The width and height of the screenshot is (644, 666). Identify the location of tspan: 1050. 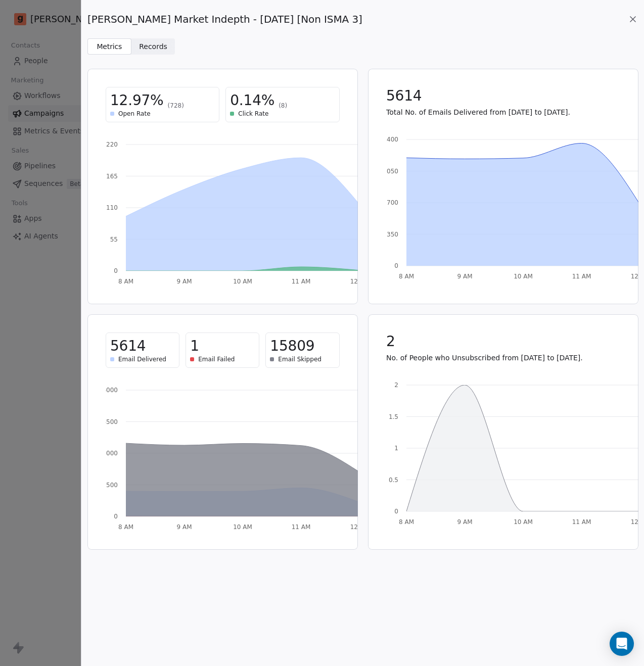
(390, 171).